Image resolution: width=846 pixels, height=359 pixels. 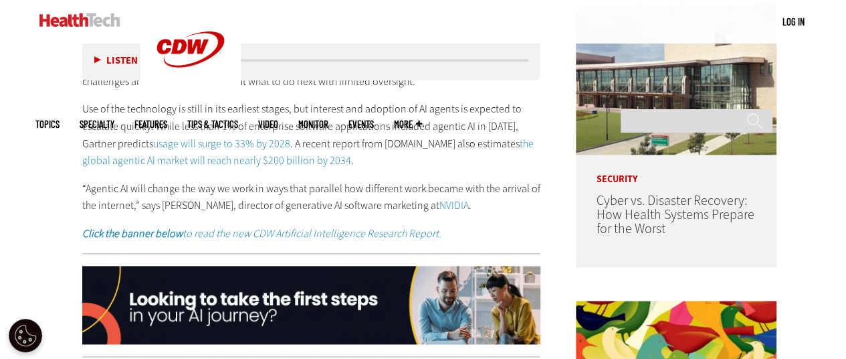 What do you see at coordinates (213, 124) in the screenshot?
I see `a: Tips & Tactics` at bounding box center [213, 124].